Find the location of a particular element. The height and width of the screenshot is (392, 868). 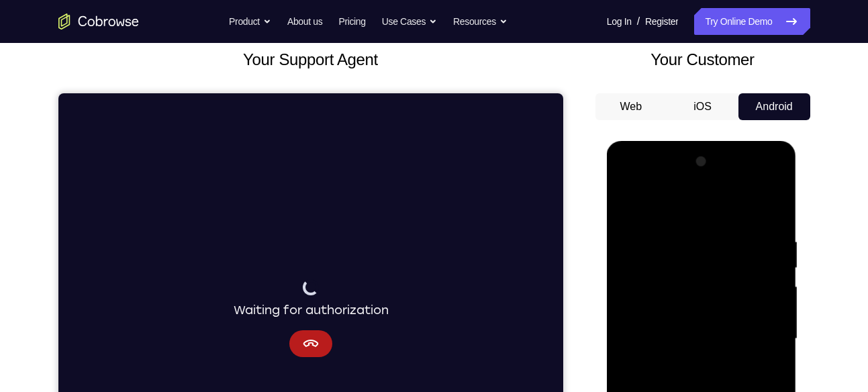

button: iOS is located at coordinates (702, 107).